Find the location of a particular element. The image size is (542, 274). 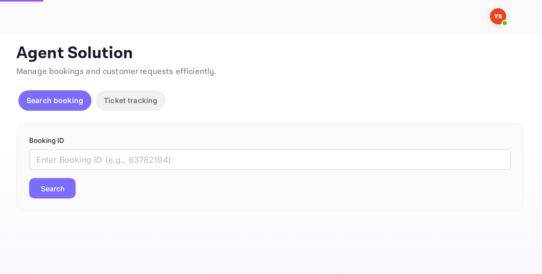

img: Yandex Support is located at coordinates (498, 16).